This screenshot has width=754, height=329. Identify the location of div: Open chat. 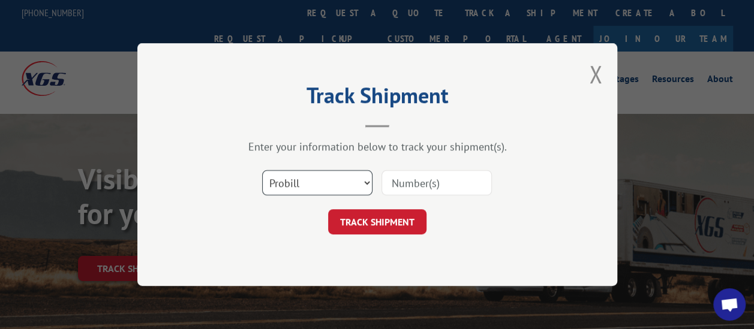
(729, 305).